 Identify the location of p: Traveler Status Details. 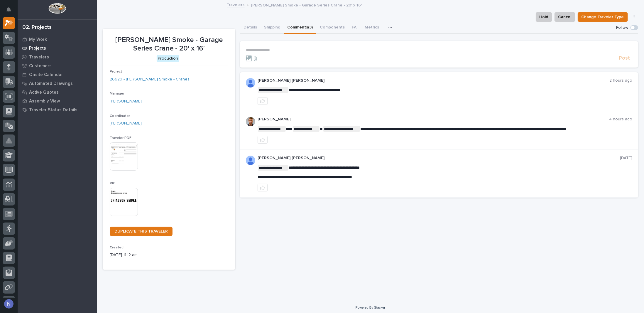
(53, 110).